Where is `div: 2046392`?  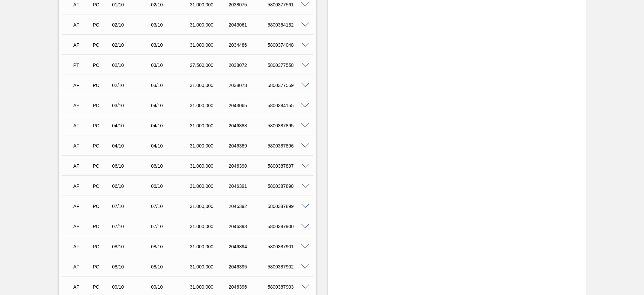 div: 2046392 is located at coordinates (249, 206).